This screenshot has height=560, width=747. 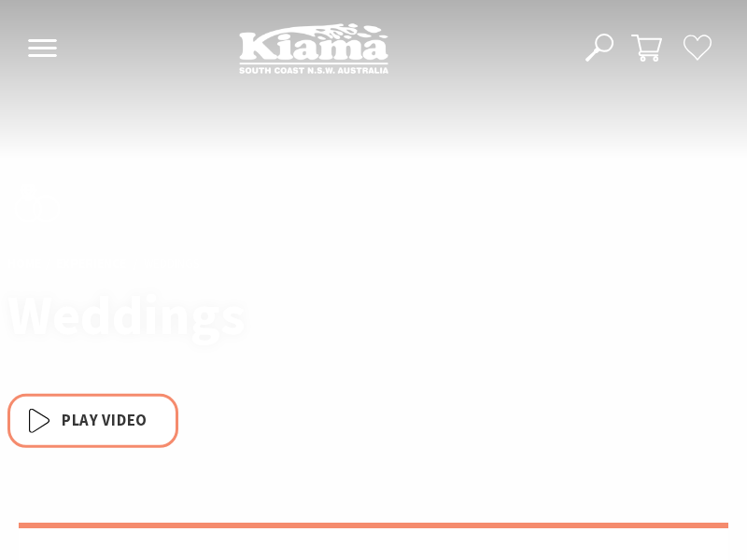 What do you see at coordinates (92, 422) in the screenshot?
I see `button: Play Video` at bounding box center [92, 422].